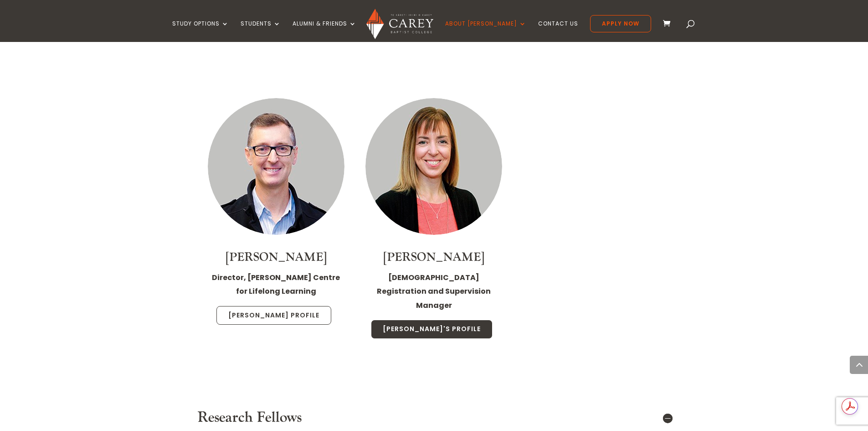  What do you see at coordinates (400, 24) in the screenshot?
I see `img: Carey Baptist College` at bounding box center [400, 24].